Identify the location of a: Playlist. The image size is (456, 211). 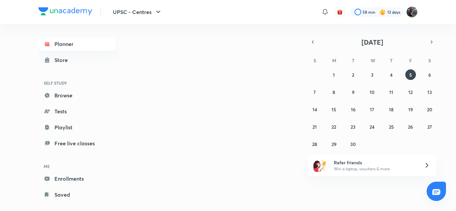
(77, 128).